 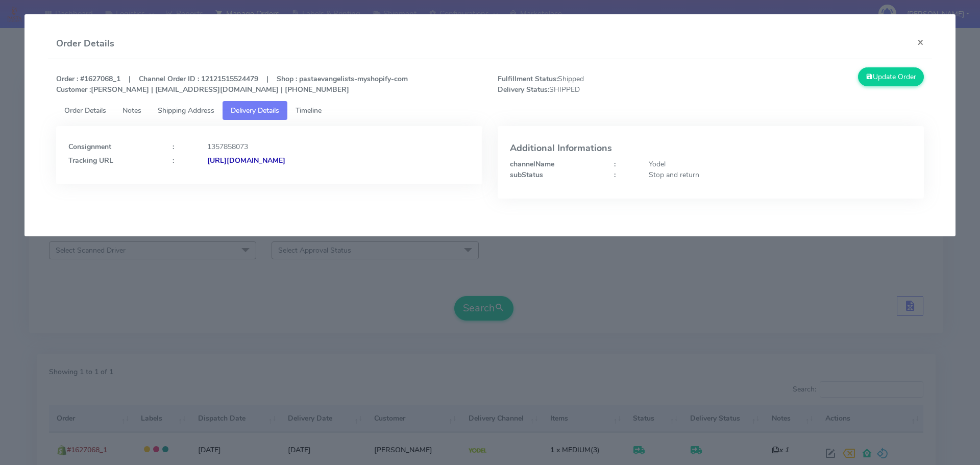 I want to click on h4: Order Details, so click(x=85, y=43).